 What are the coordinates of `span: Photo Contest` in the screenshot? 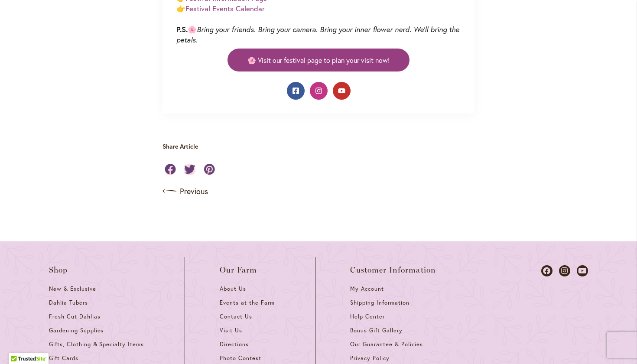 It's located at (241, 358).